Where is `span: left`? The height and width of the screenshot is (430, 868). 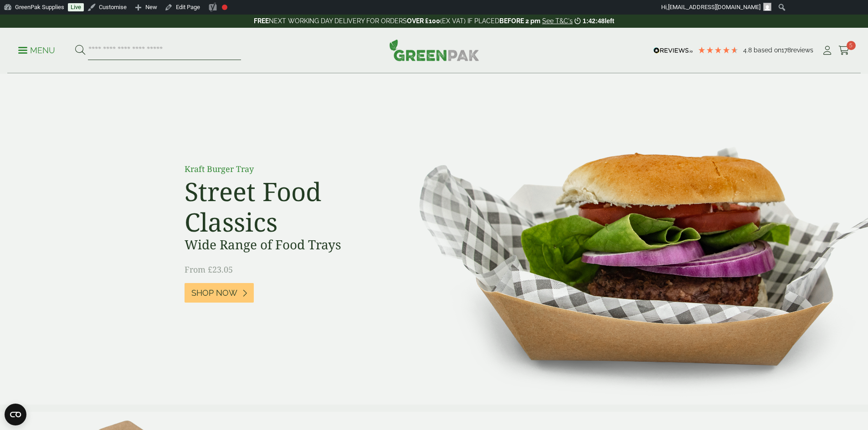 span: left is located at coordinates (609, 21).